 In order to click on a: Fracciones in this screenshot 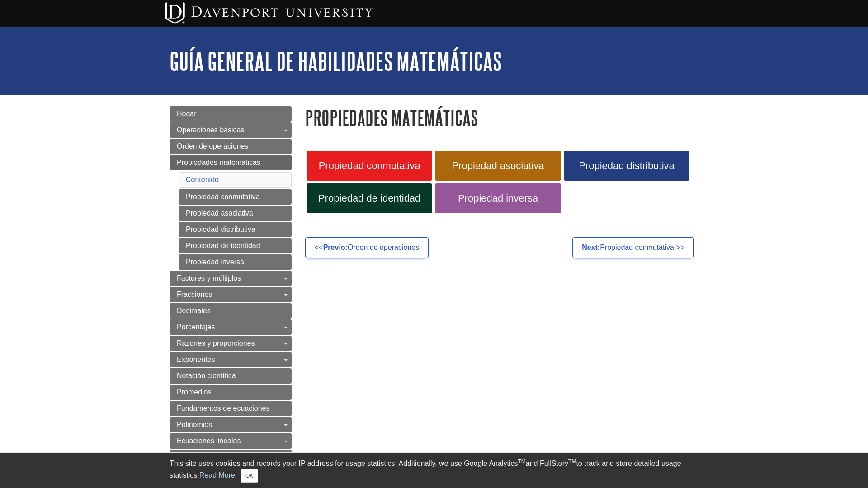, I will do `click(231, 295)`.